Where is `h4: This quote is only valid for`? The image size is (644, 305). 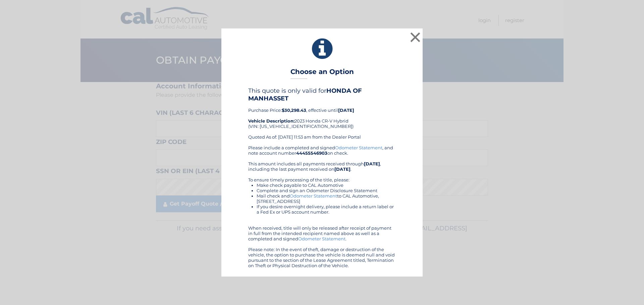
h4: This quote is only valid for is located at coordinates (322, 95).